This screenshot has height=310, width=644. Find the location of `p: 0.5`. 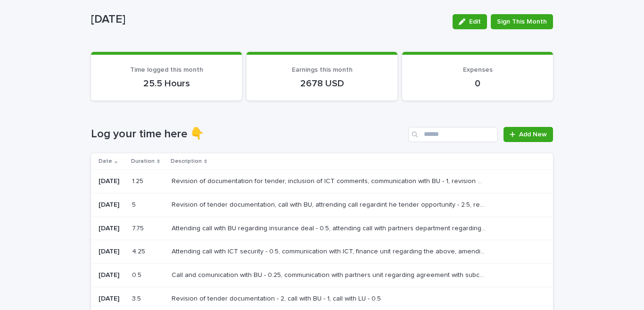

p: 0.5 is located at coordinates (138, 274).